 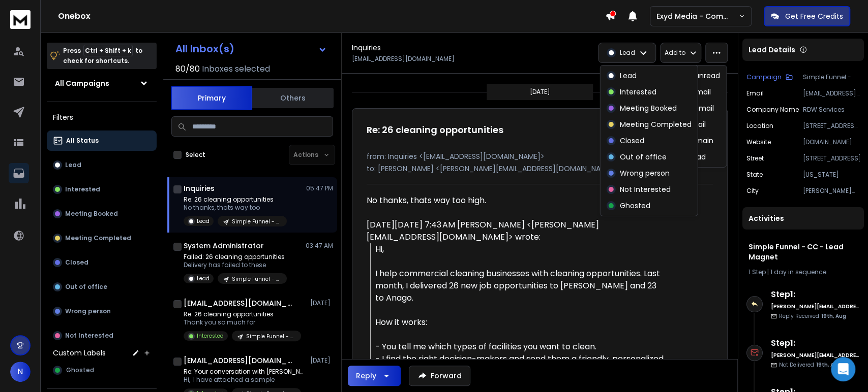 I want to click on p: 05:47 PM, so click(x=319, y=189).